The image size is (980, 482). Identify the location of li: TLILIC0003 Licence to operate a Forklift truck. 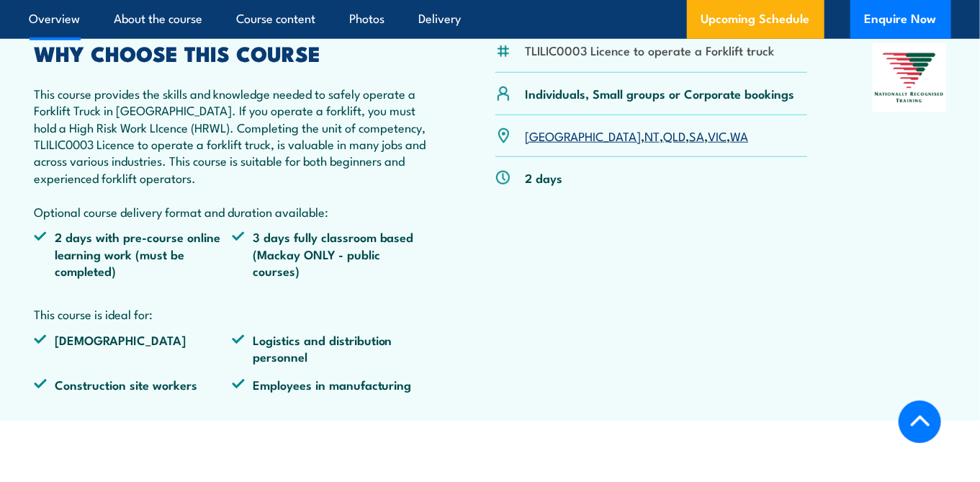
(650, 50).